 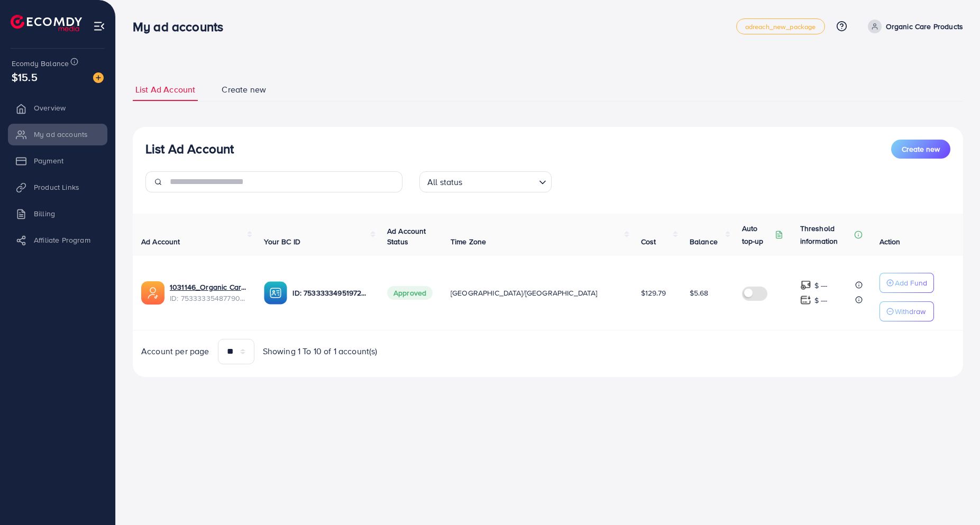 What do you see at coordinates (24, 77) in the screenshot?
I see `span: $15.5` at bounding box center [24, 77].